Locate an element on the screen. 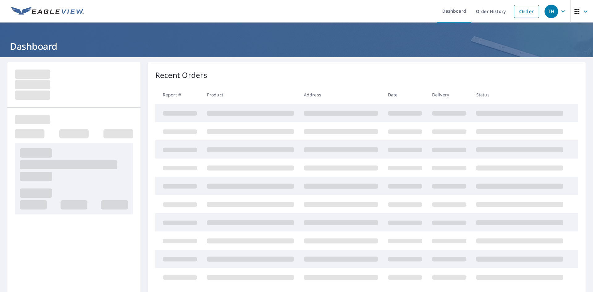 Image resolution: width=593 pixels, height=292 pixels. div: TH is located at coordinates (551, 11).